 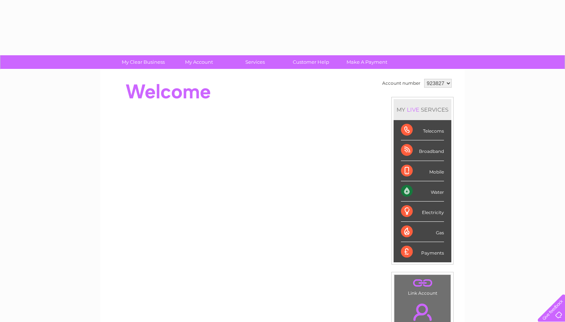 I want to click on div: Payments, so click(x=422, y=252).